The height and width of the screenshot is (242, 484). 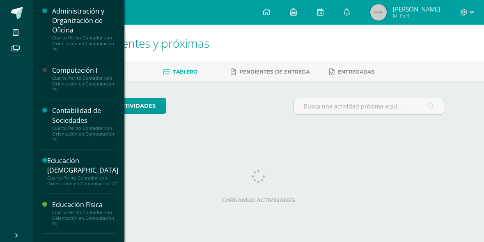 What do you see at coordinates (83, 21) in the screenshot?
I see `div: Administración y Organización de Oficina` at bounding box center [83, 21].